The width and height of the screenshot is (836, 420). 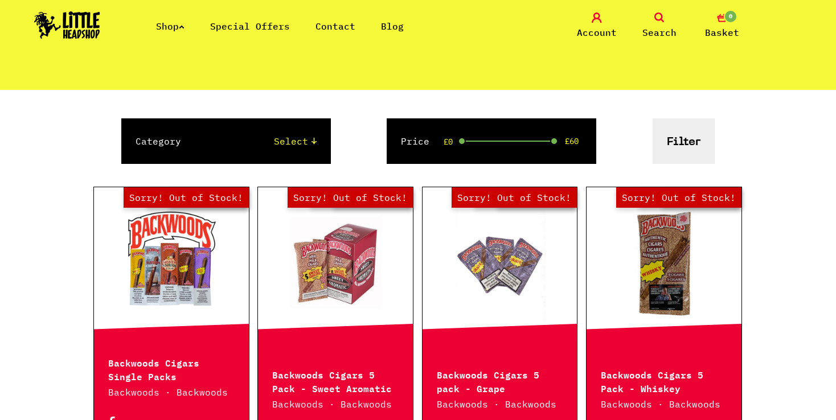 What do you see at coordinates (448, 142) in the screenshot?
I see `span: £0` at bounding box center [448, 142].